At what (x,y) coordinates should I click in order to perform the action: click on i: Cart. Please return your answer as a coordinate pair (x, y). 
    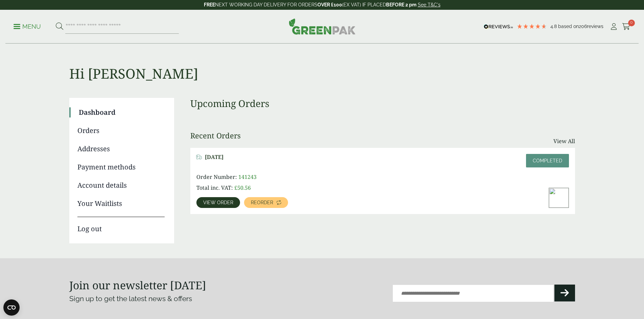
    Looking at the image, I should click on (626, 27).